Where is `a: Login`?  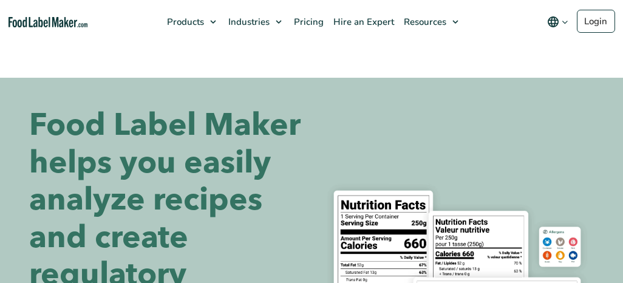
a: Login is located at coordinates (596, 21).